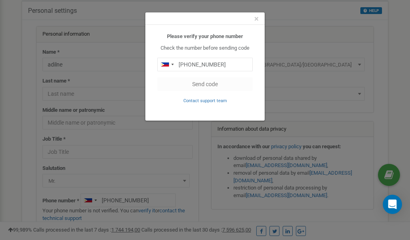 The width and height of the screenshot is (410, 240). I want to click on div: Telephone country code, so click(167, 64).